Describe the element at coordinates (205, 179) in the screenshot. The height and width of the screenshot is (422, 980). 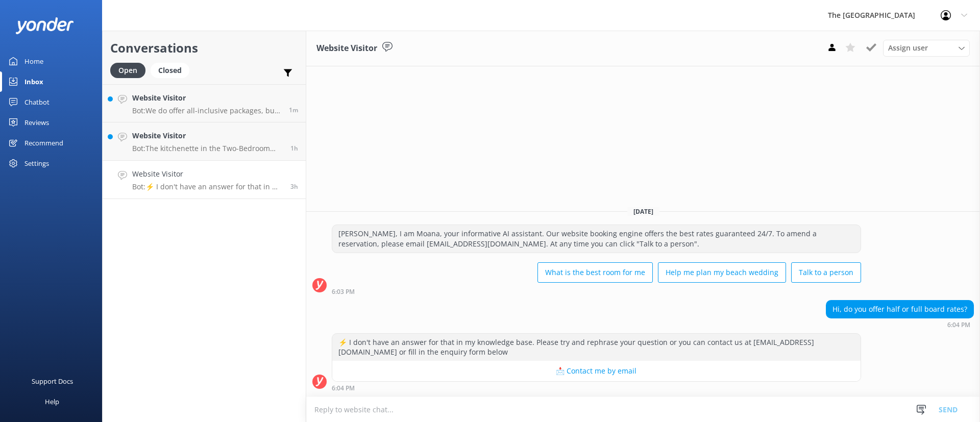
I see `a: Website VisitorBot:⚡ I don't have an answer for that in my knowledge base. Please try and rephras...` at that location.